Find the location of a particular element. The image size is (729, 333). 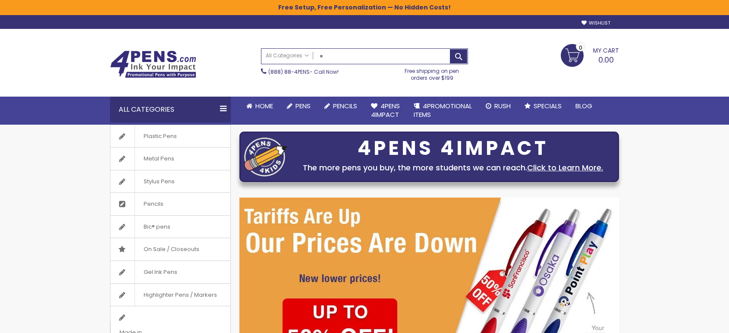

span: Home is located at coordinates (264, 106).